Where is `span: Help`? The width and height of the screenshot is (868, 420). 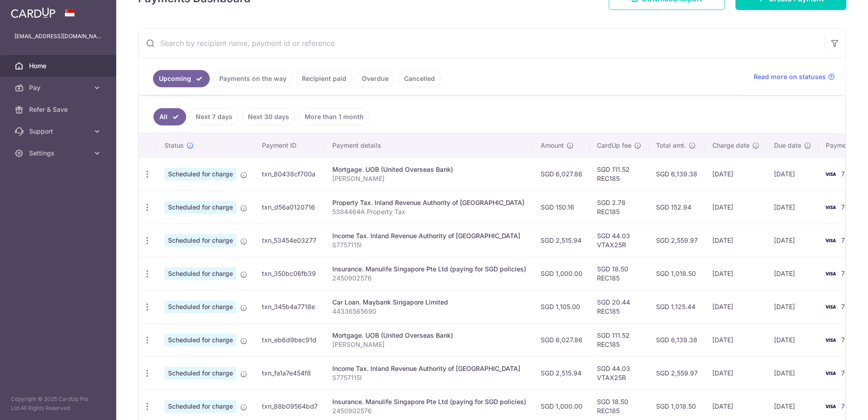
span: Help is located at coordinates (30, 10).